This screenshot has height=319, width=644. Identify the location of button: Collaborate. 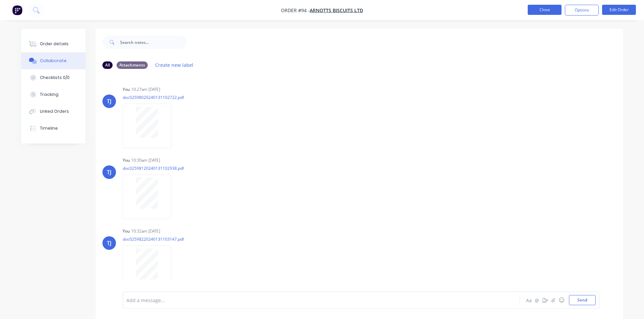
(53, 61).